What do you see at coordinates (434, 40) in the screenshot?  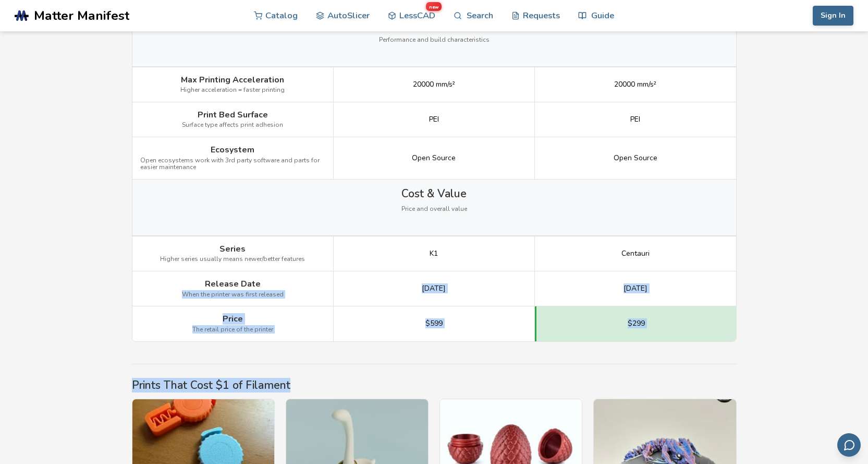 I see `span: Performance and build characteristics` at bounding box center [434, 40].